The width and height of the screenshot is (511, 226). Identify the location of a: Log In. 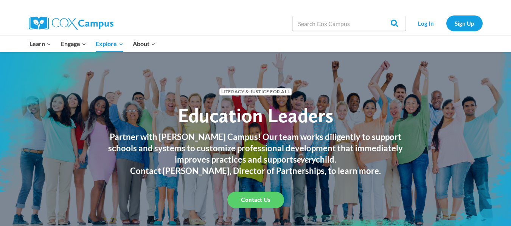
(426, 23).